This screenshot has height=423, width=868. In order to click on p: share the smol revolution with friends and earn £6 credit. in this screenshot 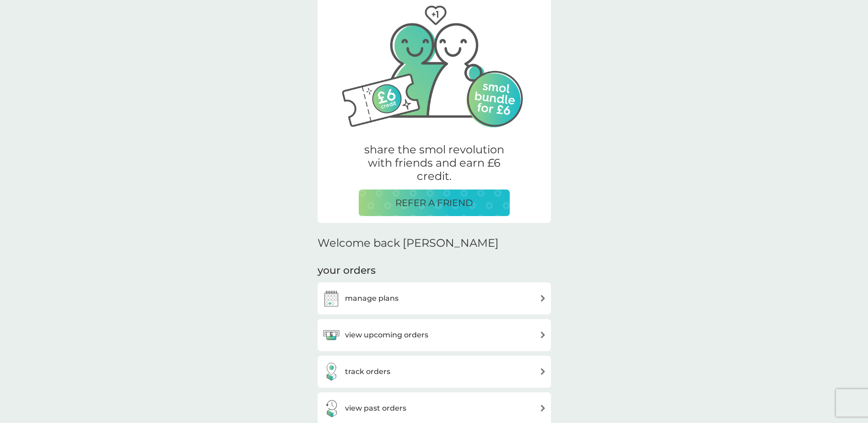, I will do `click(434, 163)`.